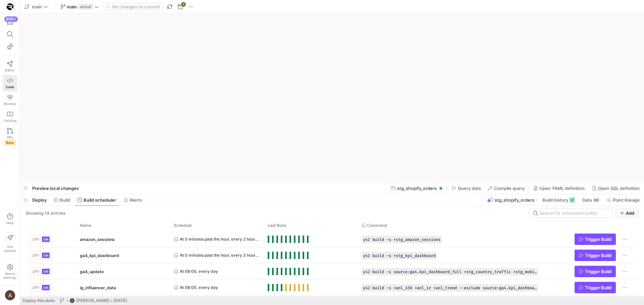  Describe the element at coordinates (55, 188) in the screenshot. I see `span: Preview local changes` at that location.